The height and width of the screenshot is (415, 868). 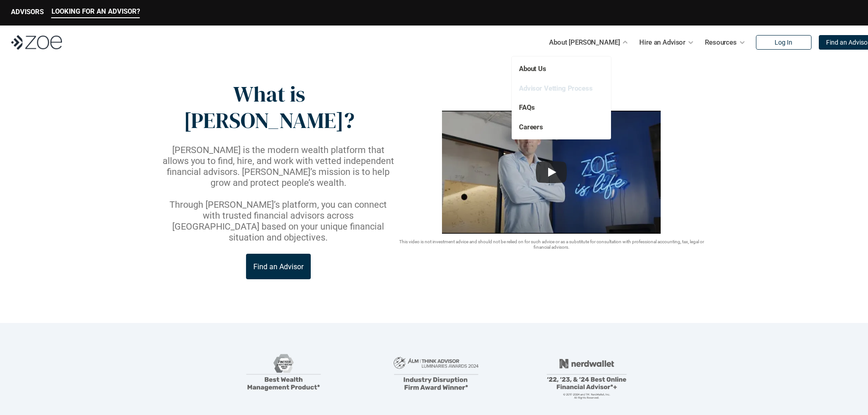 What do you see at coordinates (784, 42) in the screenshot?
I see `a: Log In` at bounding box center [784, 42].